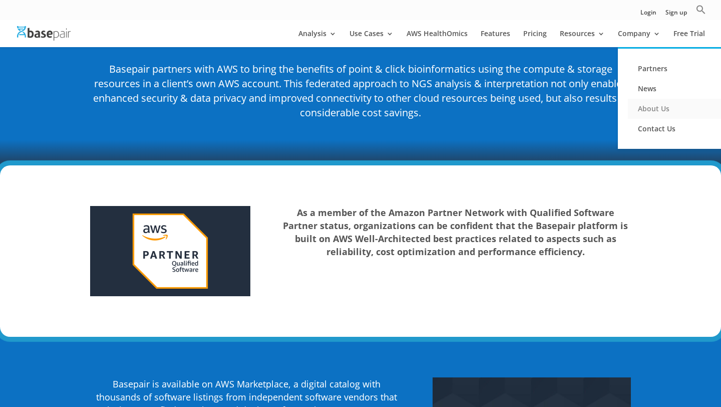  I want to click on svg: Search, so click(701, 10).